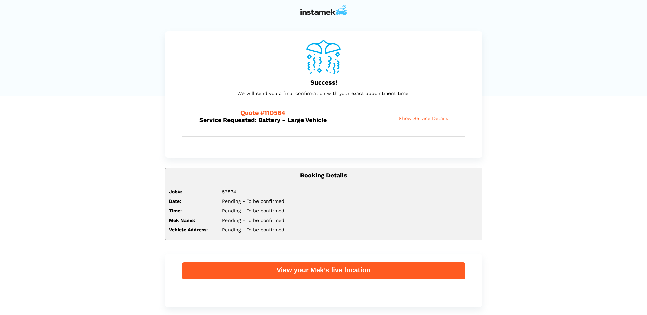  Describe the element at coordinates (423, 118) in the screenshot. I see `span: Show Service Details` at that location.